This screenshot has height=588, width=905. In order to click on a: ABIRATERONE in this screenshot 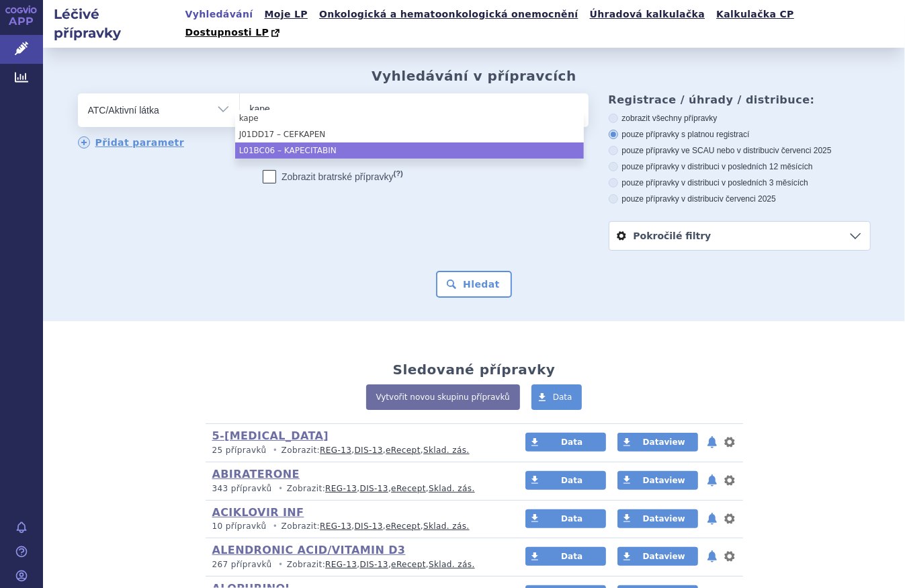, I will do `click(257, 473)`.